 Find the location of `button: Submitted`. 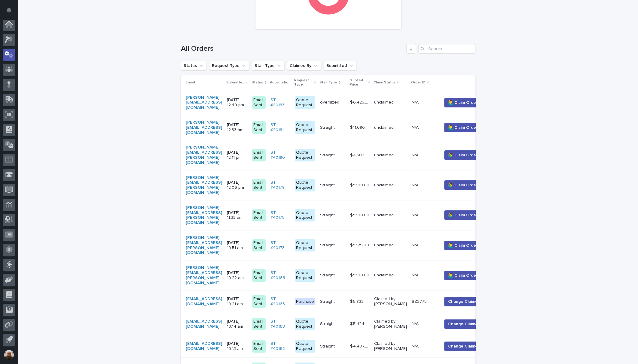

button: Submitted is located at coordinates (340, 66).